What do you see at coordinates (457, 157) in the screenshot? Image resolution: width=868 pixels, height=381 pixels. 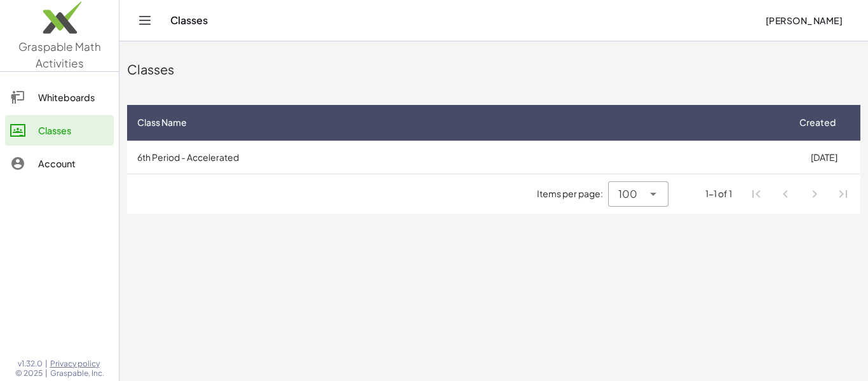 I see `td: 6th Period - Accelerated` at bounding box center [457, 157].